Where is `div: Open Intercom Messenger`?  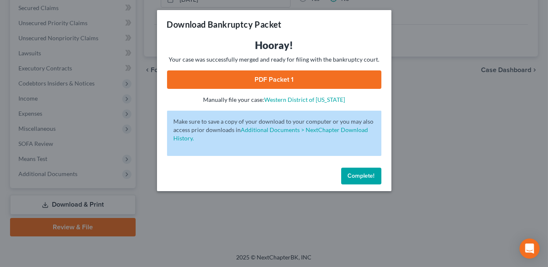
div: Open Intercom Messenger is located at coordinates (530, 248).